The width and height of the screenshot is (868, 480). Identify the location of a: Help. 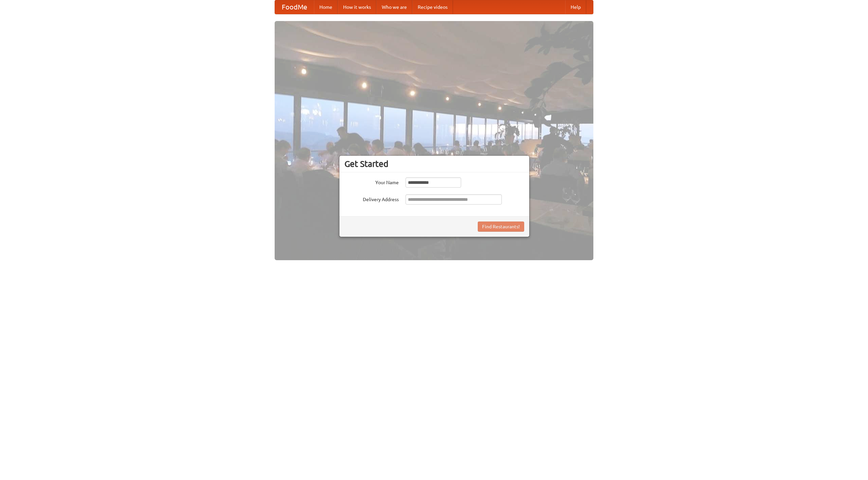
(576, 7).